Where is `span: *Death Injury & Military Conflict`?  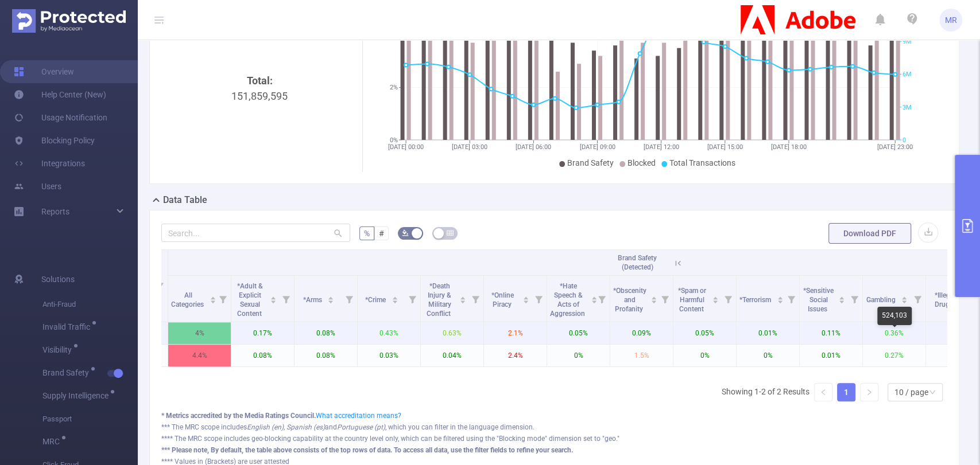 span: *Death Injury & Military Conflict is located at coordinates (439, 301).